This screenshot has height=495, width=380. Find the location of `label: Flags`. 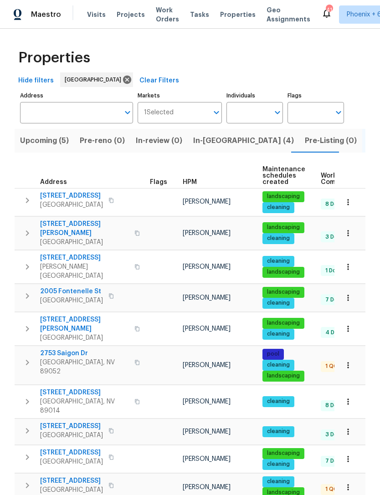

label: Flags is located at coordinates (316, 96).